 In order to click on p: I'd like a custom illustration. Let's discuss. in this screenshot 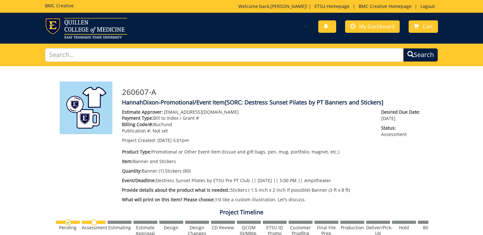, I will do `click(247, 200)`.